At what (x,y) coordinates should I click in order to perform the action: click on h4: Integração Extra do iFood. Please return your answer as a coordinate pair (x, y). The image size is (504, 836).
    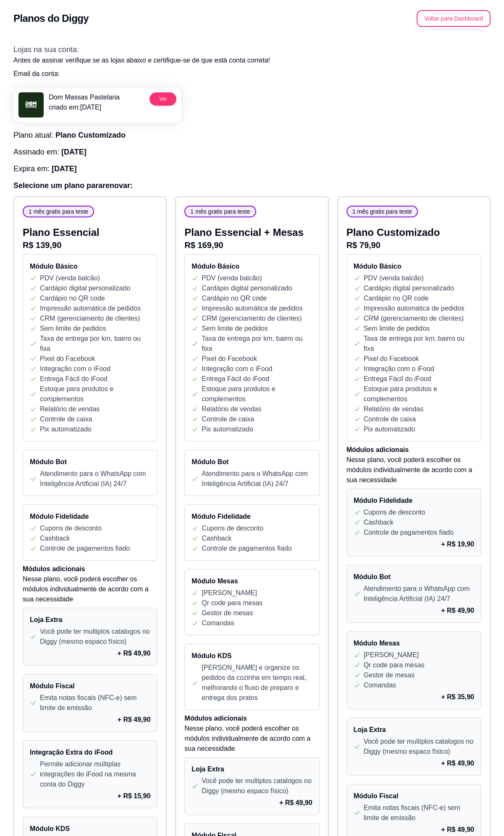
    Looking at the image, I should click on (90, 752).